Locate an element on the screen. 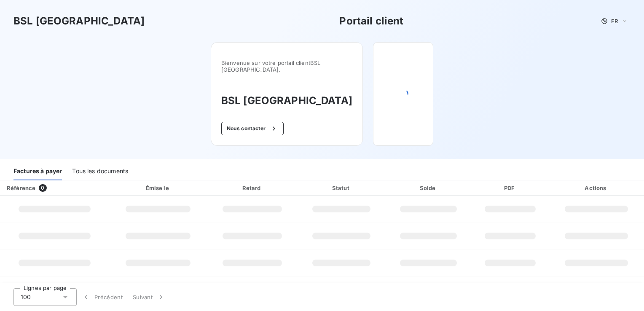 This screenshot has width=644, height=311. button: Précédent is located at coordinates (102, 297).